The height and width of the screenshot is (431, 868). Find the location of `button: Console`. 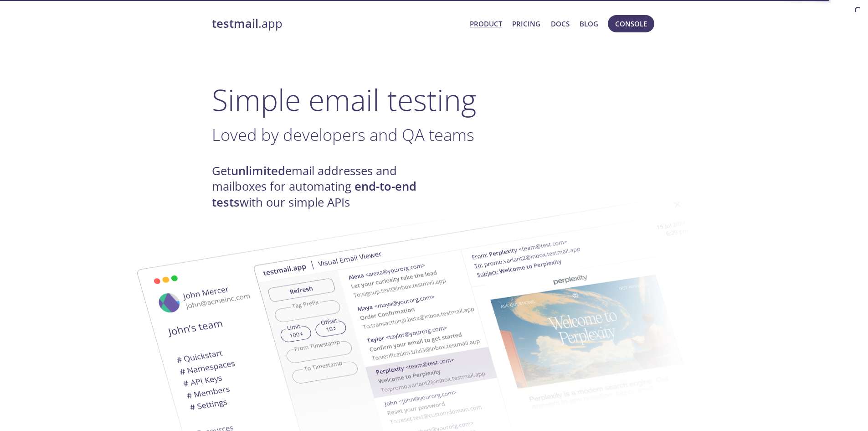

button: Console is located at coordinates (631, 24).